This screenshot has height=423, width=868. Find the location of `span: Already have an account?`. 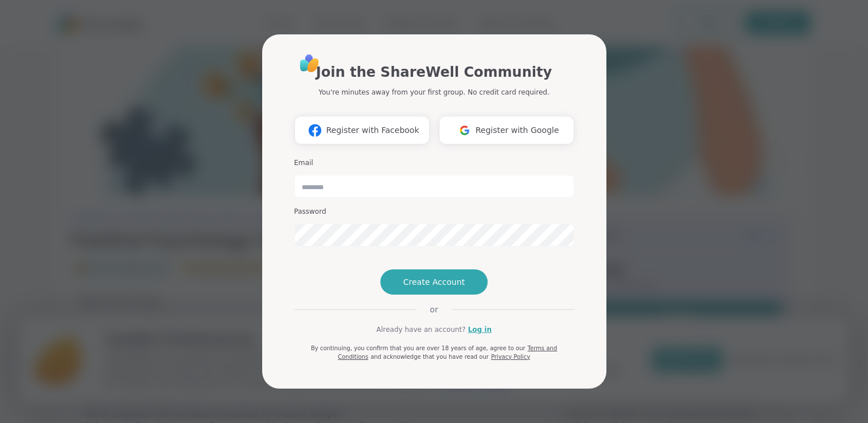

span: Already have an account? is located at coordinates (421, 330).